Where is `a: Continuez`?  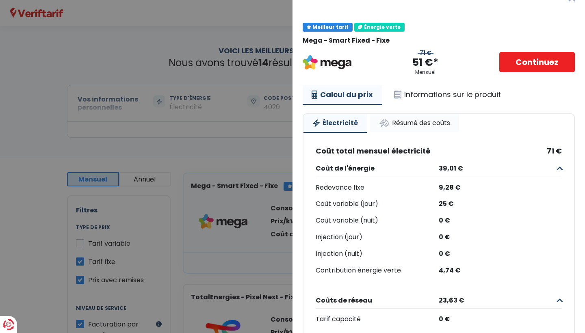
a: Continuez is located at coordinates (537, 62).